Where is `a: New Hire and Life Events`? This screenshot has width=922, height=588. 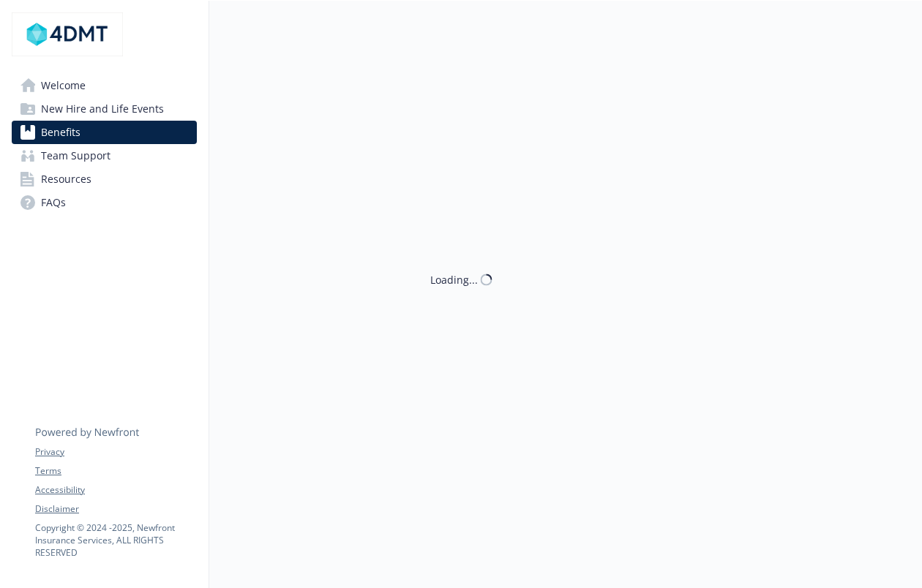 a: New Hire and Life Events is located at coordinates (104, 109).